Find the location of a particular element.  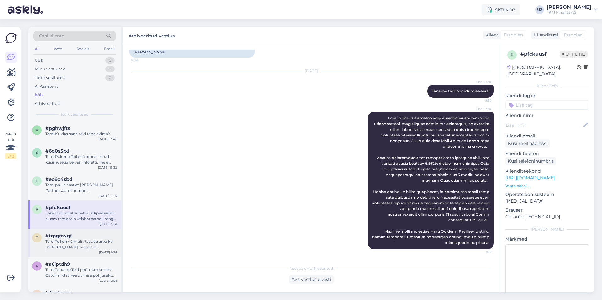

p: Kliendi nimi is located at coordinates (547, 116).